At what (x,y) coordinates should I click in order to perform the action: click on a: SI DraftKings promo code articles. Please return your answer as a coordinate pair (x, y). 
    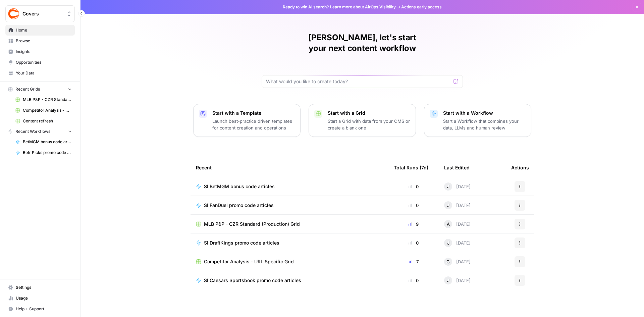
    Looking at the image, I should click on (289, 243).